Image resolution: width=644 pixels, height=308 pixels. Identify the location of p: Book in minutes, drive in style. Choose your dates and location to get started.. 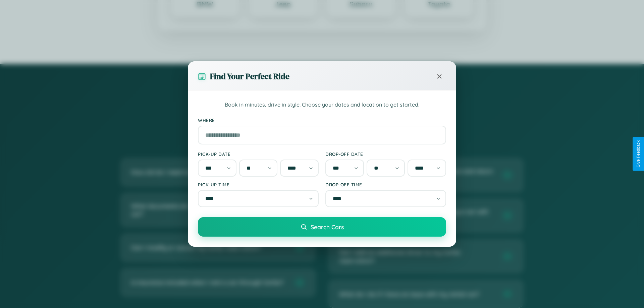
(322, 105).